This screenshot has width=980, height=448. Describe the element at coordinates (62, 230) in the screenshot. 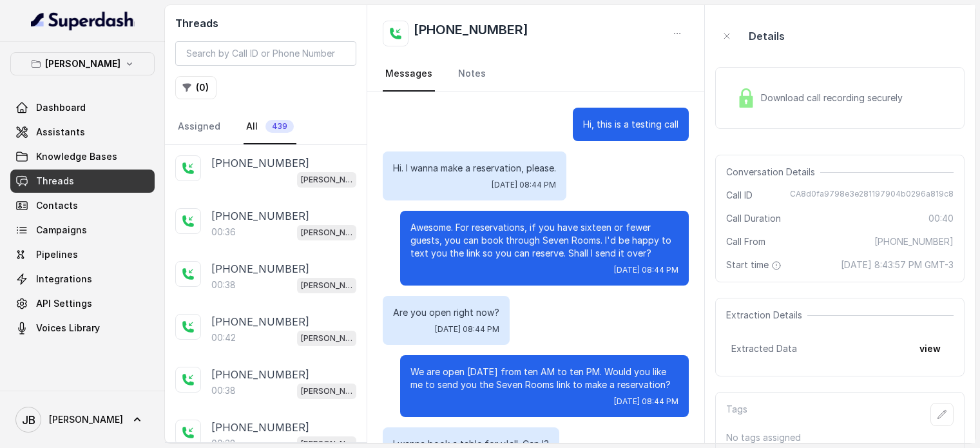

I see `span: Campaigns` at that location.